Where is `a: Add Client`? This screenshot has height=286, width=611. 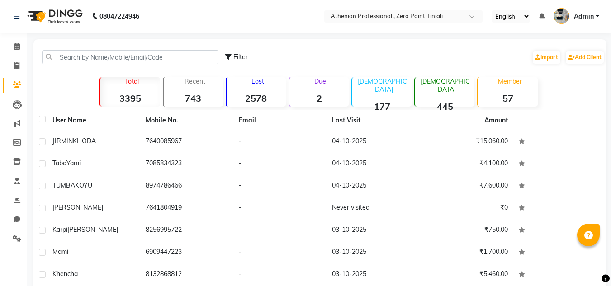 a: Add Client is located at coordinates (585, 57).